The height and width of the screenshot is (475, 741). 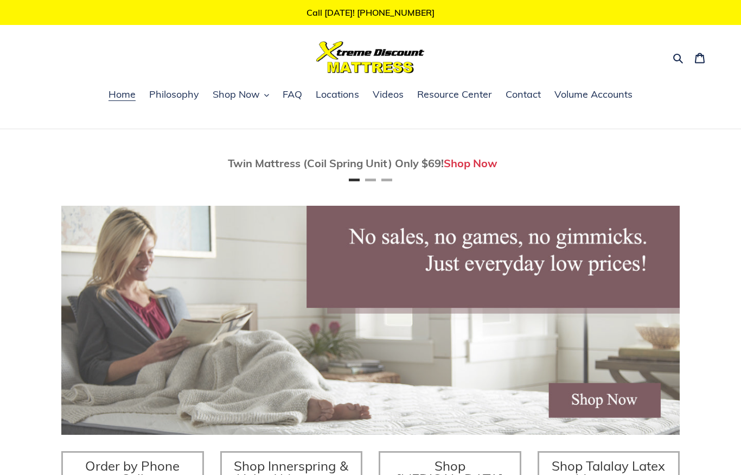 I want to click on span: Twin Mattress (Coil Spring Unit) Only $69!, so click(x=336, y=163).